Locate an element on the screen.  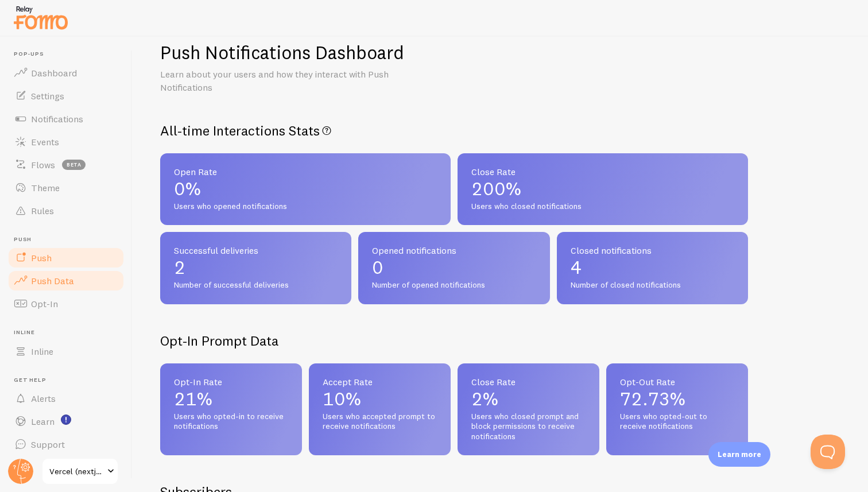
a: Inline is located at coordinates (66, 351).